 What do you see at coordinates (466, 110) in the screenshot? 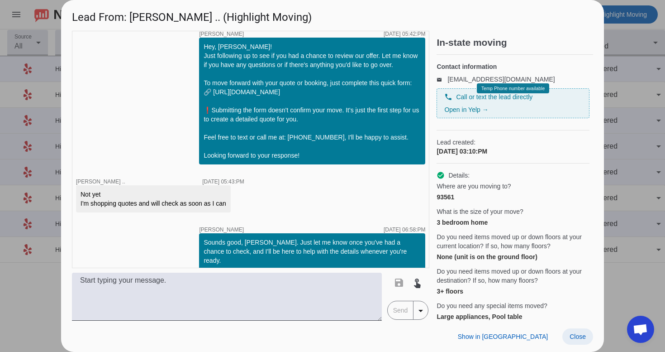
I see `a: Open in Yelp →` at bounding box center [466, 110].